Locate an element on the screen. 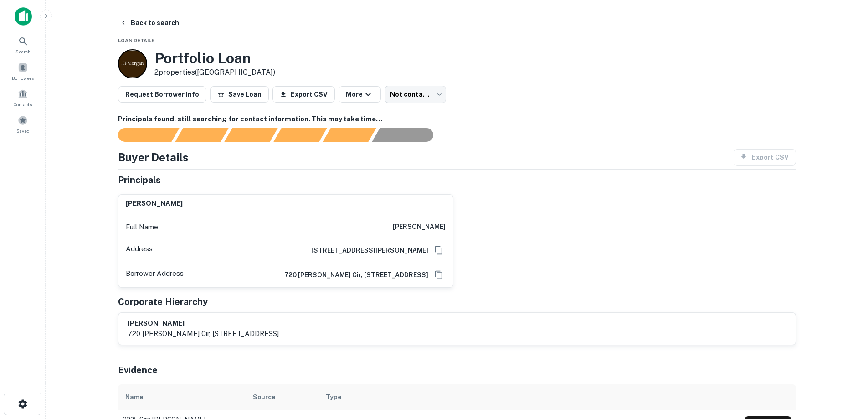  button: Back to search is located at coordinates (149, 23).